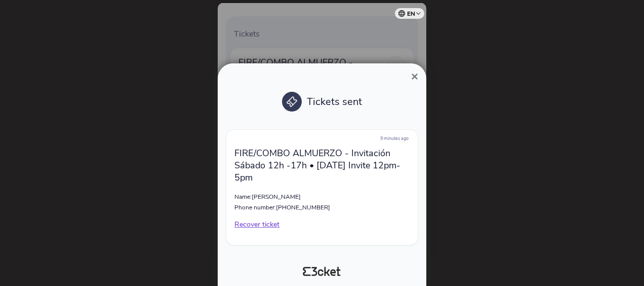 Image resolution: width=644 pixels, height=286 pixels. What do you see at coordinates (334, 101) in the screenshot?
I see `span: Tickets sent` at bounding box center [334, 101].